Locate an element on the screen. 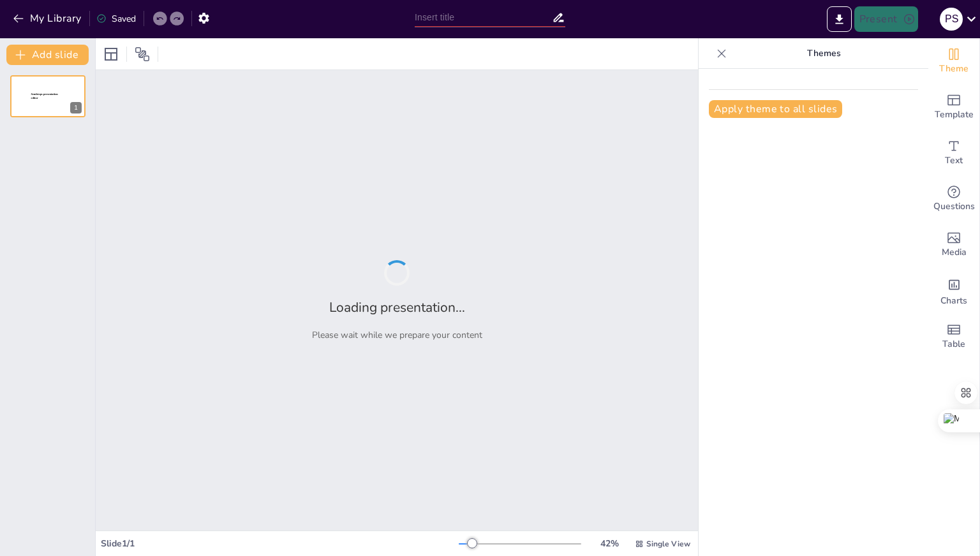 Image resolution: width=980 pixels, height=556 pixels. button: Add slide is located at coordinates (47, 54).